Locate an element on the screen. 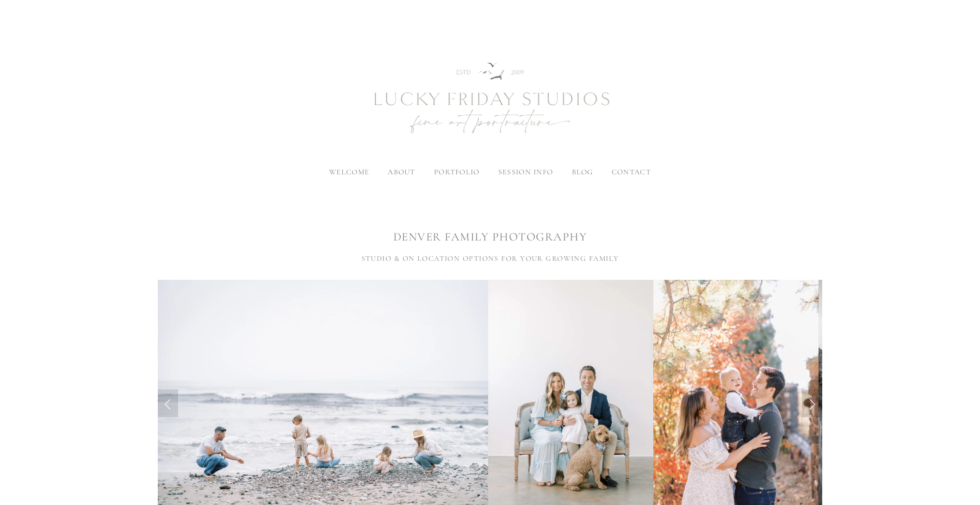 Image resolution: width=980 pixels, height=505 pixels. a: Next Slide is located at coordinates (812, 403).